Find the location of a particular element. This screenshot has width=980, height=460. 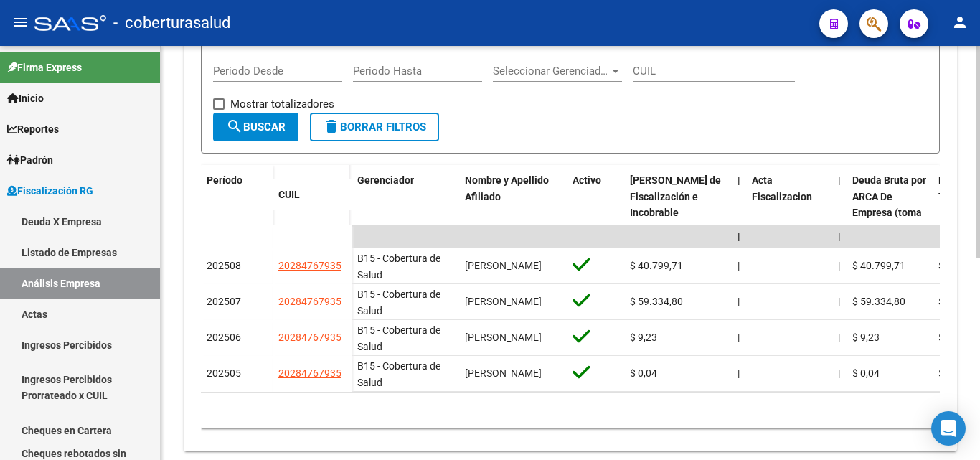

span: Mostrar totalizadores is located at coordinates (282, 104).